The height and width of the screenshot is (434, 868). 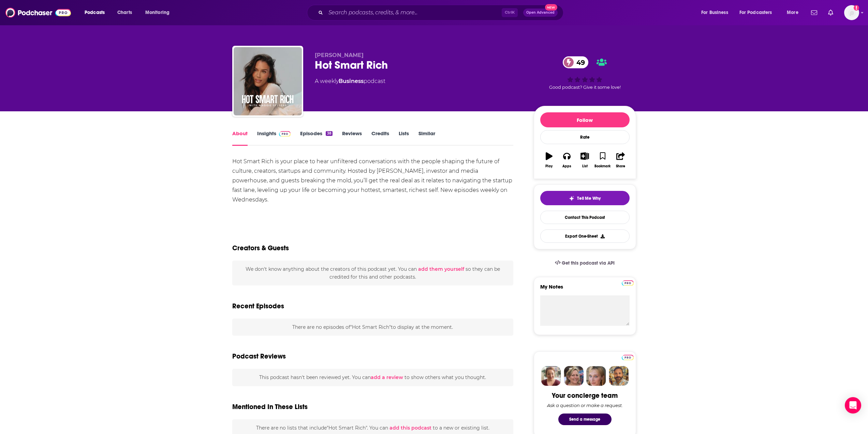 What do you see at coordinates (240, 138) in the screenshot?
I see `a: About` at bounding box center [240, 138].